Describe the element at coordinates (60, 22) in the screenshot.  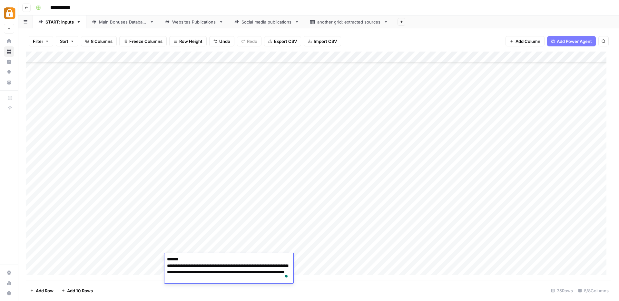
I see `div: START: inputs` at that location.